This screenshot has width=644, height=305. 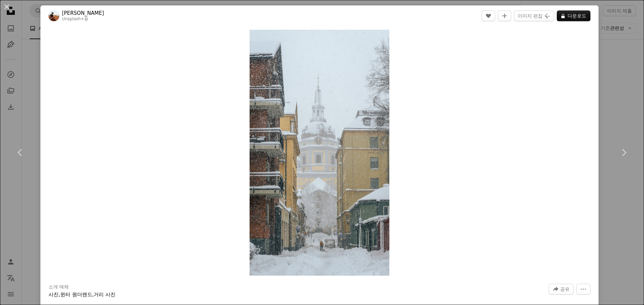 I want to click on a: 윈터 원더랜드, so click(x=76, y=295).